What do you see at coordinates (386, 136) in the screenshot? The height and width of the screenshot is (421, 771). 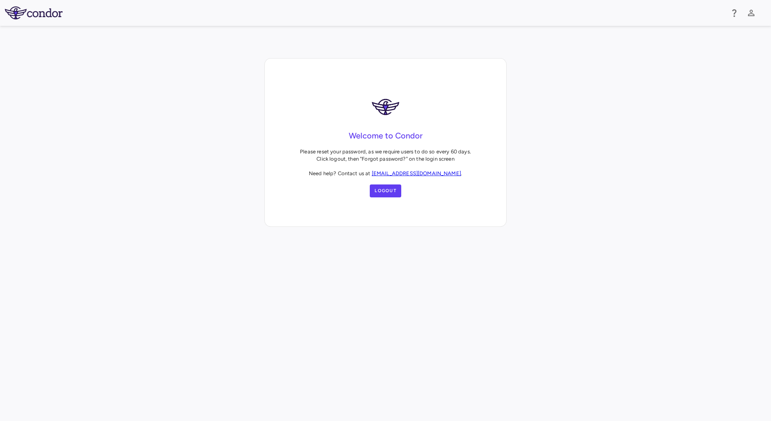 I see `h4: Welcome to Condor` at bounding box center [386, 136].